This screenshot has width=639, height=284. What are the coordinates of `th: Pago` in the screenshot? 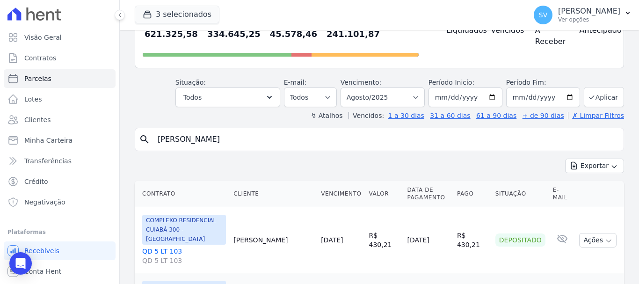 It's located at (472, 194).